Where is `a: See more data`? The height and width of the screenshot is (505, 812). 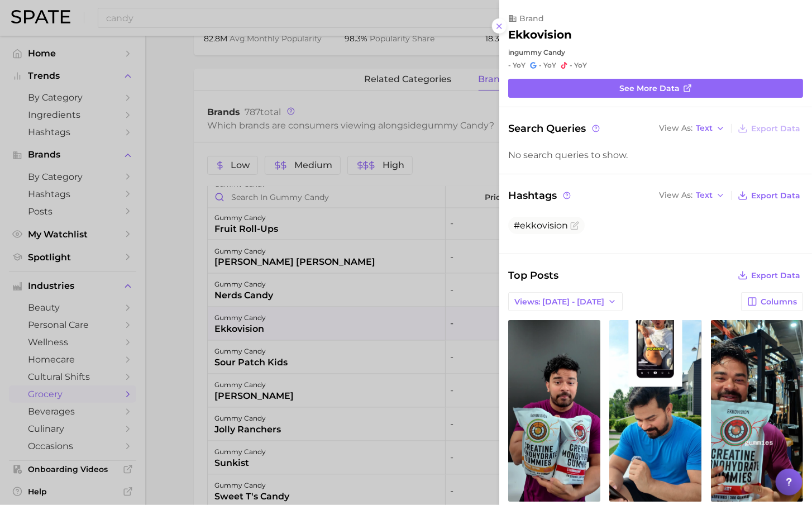
a: See more data is located at coordinates (656, 88).